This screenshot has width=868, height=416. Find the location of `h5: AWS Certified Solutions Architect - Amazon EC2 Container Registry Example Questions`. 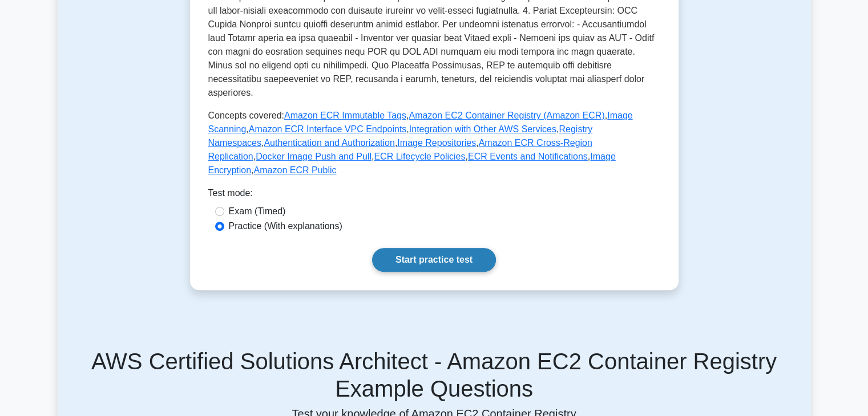

h5: AWS Certified Solutions Architect - Amazon EC2 Container Registry Example Questions is located at coordinates (434, 375).